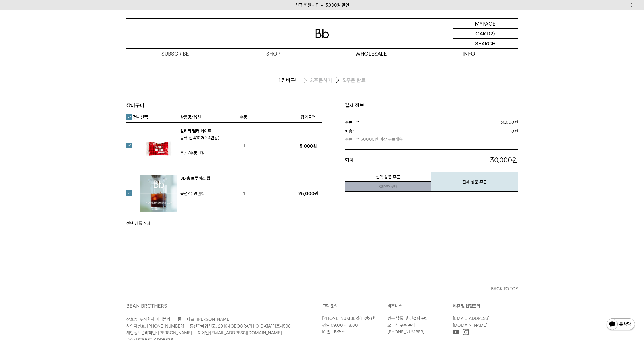 This screenshot has width=644, height=340. What do you see at coordinates (507, 122) in the screenshot?
I see `strong: 30,000` at bounding box center [507, 122].